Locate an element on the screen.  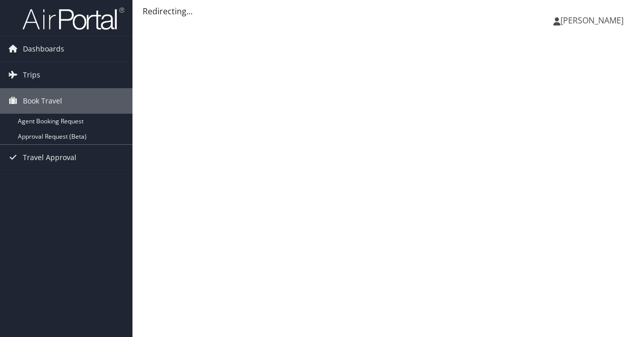
span: Book Travel is located at coordinates (42, 101).